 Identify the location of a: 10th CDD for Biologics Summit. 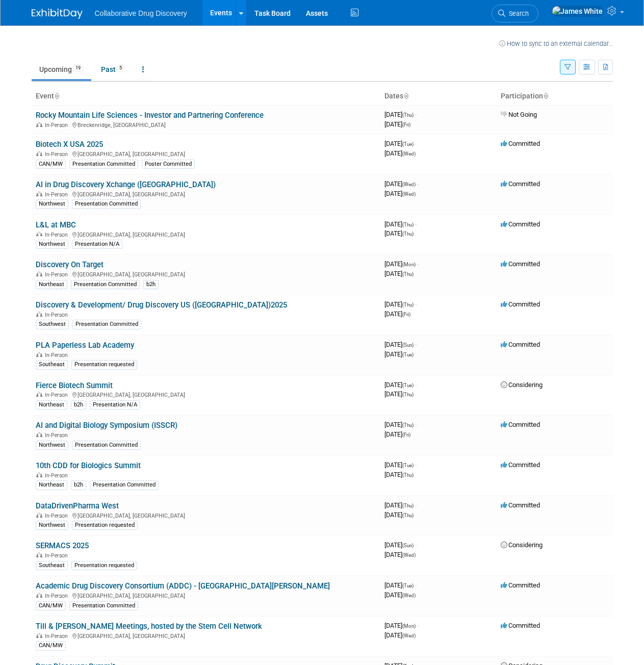
(88, 465).